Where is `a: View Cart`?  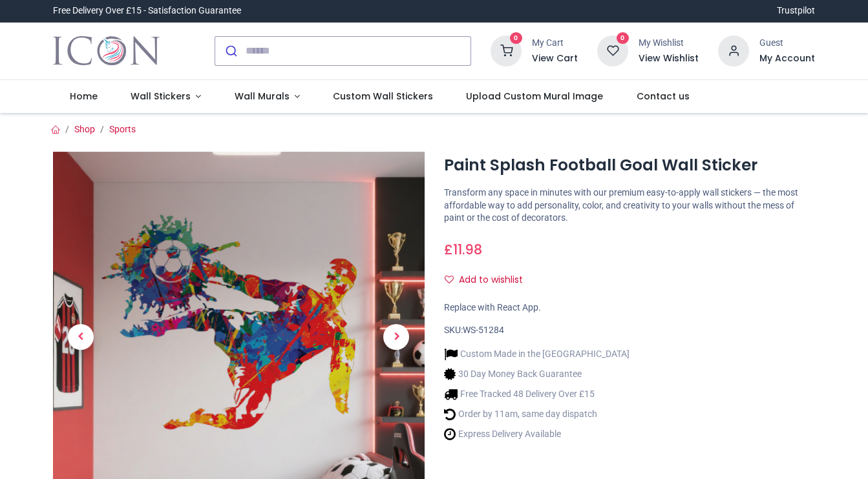 a: View Cart is located at coordinates (554, 59).